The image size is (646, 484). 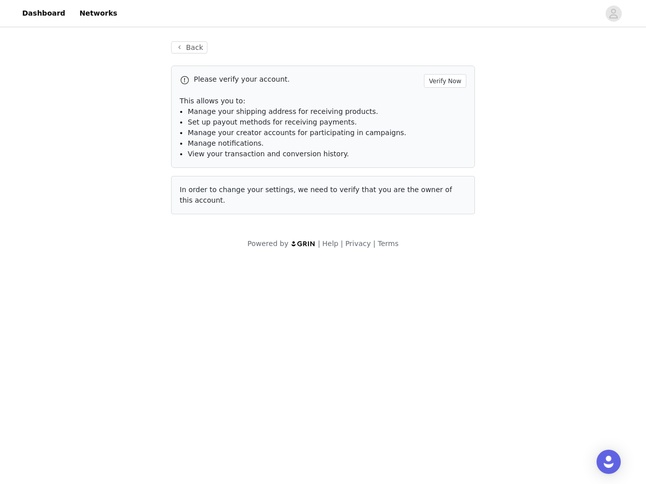 I want to click on a: Privacy, so click(x=358, y=244).